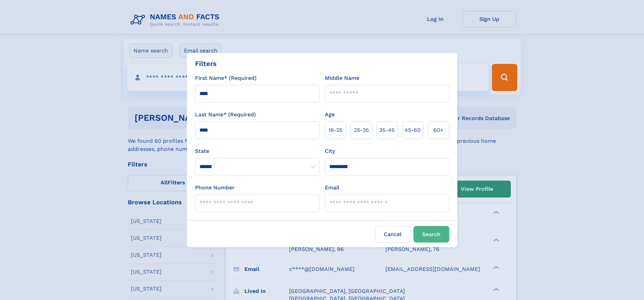 The height and width of the screenshot is (300, 644). What do you see at coordinates (431, 234) in the screenshot?
I see `button: Search` at bounding box center [431, 234].